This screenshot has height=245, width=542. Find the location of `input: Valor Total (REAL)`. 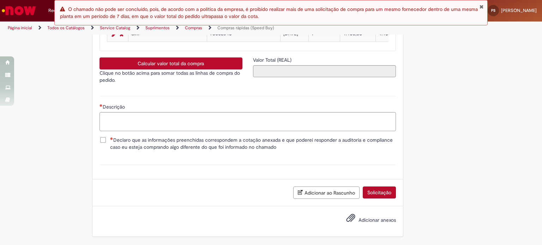

input: Valor Total (REAL) is located at coordinates (325, 71).